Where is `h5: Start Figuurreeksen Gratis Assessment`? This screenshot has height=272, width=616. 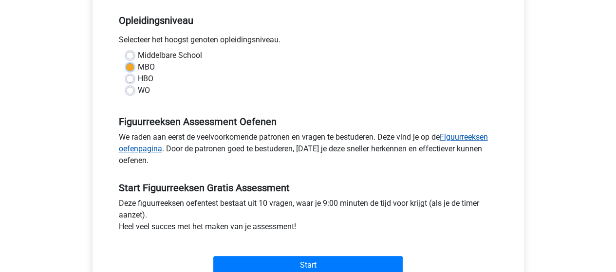 h5: Start Figuurreeksen Gratis Assessment is located at coordinates (308, 188).